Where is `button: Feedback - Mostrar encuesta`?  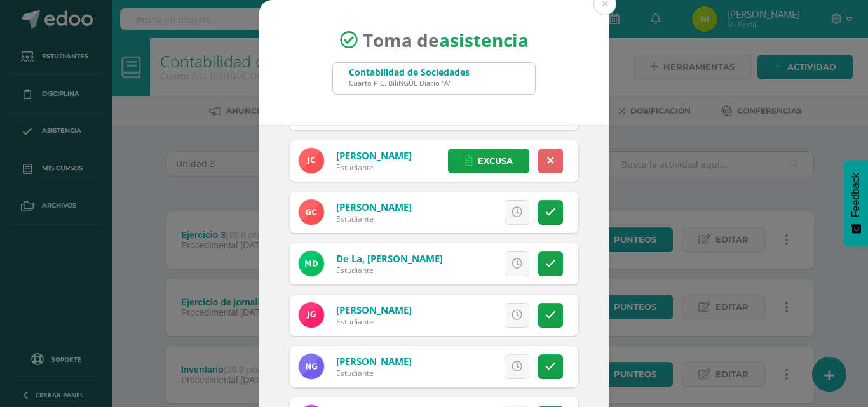
button: Feedback - Mostrar encuesta is located at coordinates (856, 203).